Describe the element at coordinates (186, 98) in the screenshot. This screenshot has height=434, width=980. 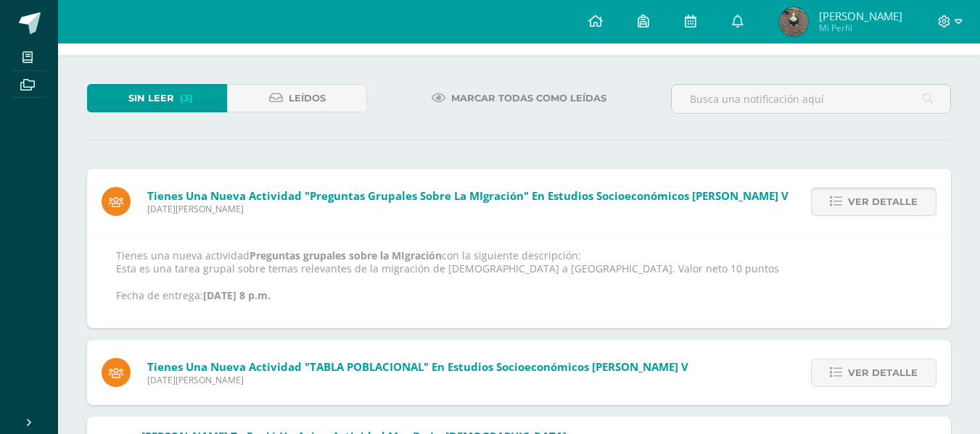
I see `span: (3)` at that location.